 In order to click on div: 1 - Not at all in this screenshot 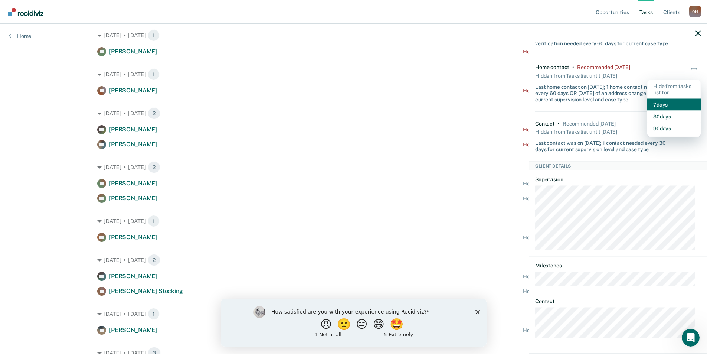, I will do `click(85, 36)`.